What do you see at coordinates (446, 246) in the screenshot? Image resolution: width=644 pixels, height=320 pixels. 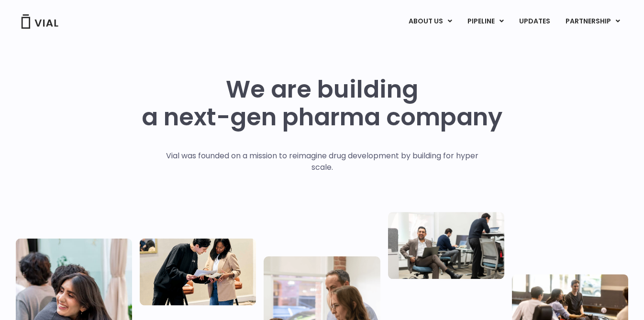 I see `img: Three people working in an office` at bounding box center [446, 246].